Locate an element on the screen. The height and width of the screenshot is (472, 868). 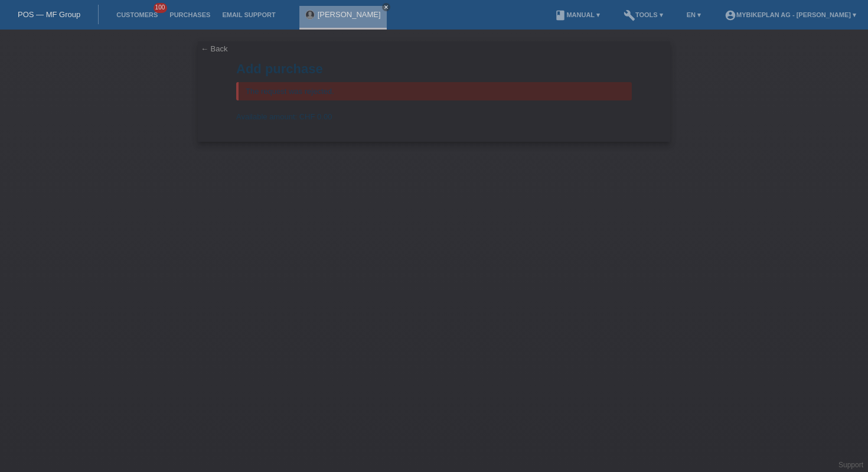
i: account_circle is located at coordinates (730, 15).